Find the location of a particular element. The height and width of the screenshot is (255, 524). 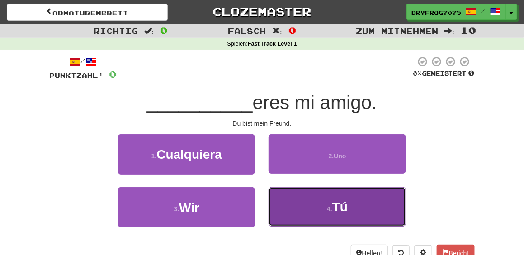

font: Fast Track Level 1 is located at coordinates (272, 44).